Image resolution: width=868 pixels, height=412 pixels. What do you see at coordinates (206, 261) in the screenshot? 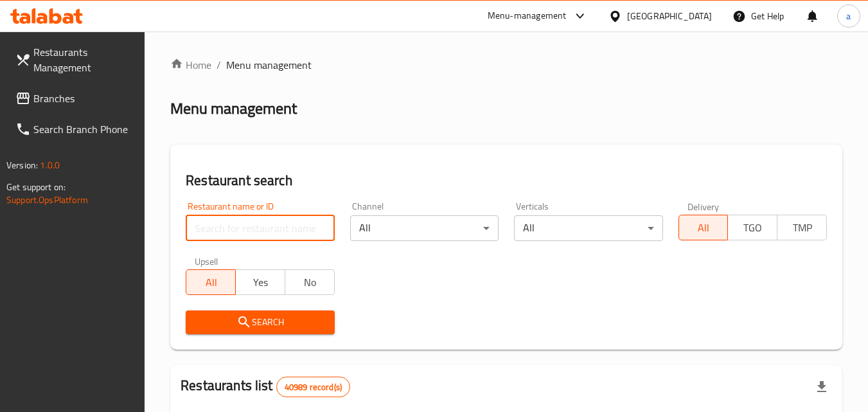
I see `label: Upsell` at bounding box center [206, 261].